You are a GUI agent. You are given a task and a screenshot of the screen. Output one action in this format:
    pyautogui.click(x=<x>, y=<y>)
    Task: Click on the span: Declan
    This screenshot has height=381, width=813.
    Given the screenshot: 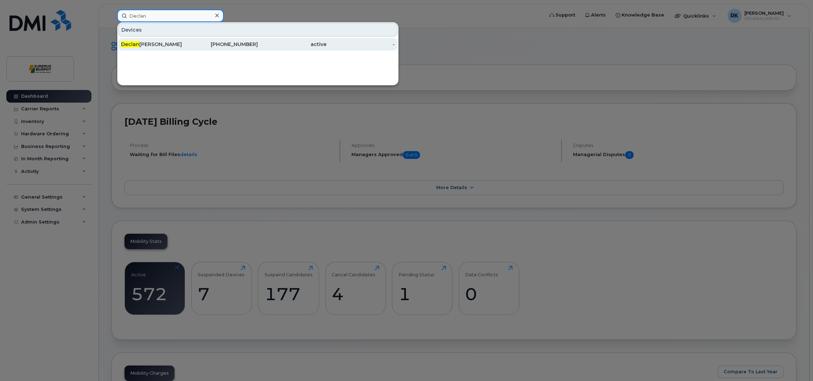 What is the action you would take?
    pyautogui.click(x=130, y=44)
    